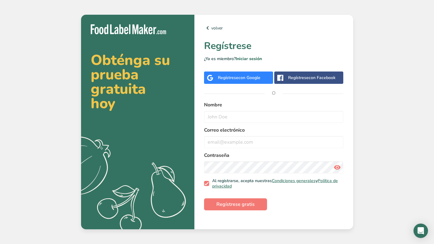 This screenshot has width=434, height=244. Describe the element at coordinates (235, 205) in the screenshot. I see `button: Regístrese gratis` at that location.